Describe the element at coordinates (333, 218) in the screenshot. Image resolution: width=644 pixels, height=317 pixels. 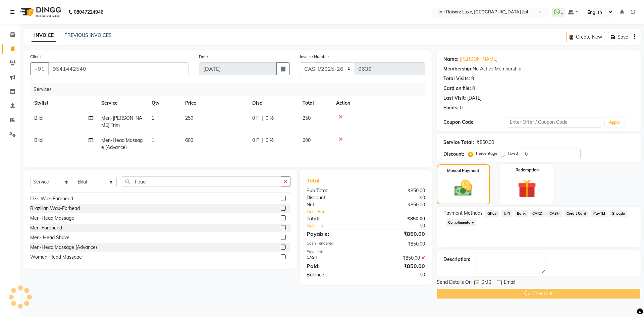
I see `div: Total:` at that location.